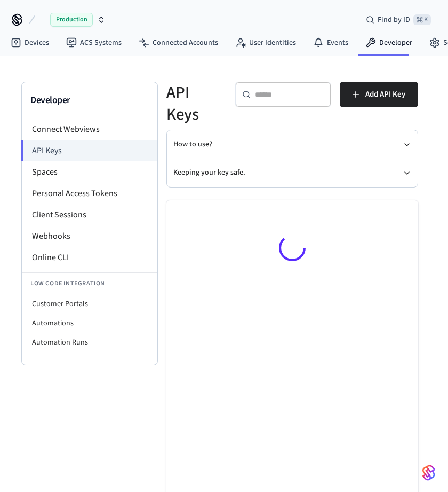 The width and height of the screenshot is (448, 492). Describe the element at coordinates (89, 215) in the screenshot. I see `li: Client Sessions` at that location.